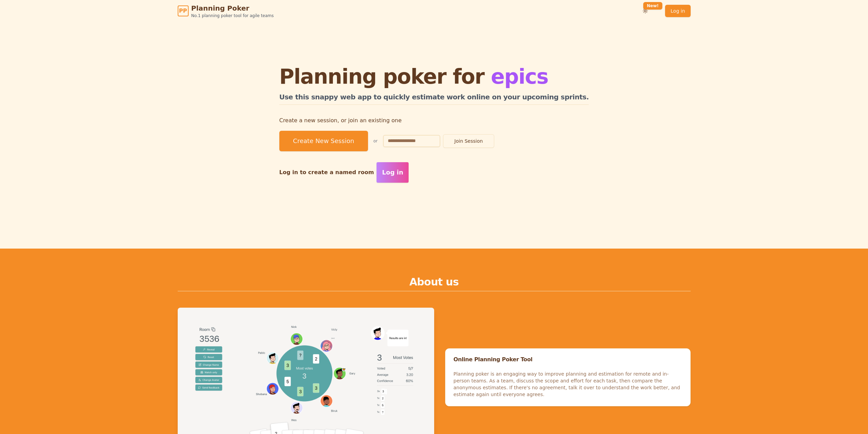 The image size is (868, 434). What do you see at coordinates (324, 141) in the screenshot?
I see `button: Create New Session` at bounding box center [324, 141].